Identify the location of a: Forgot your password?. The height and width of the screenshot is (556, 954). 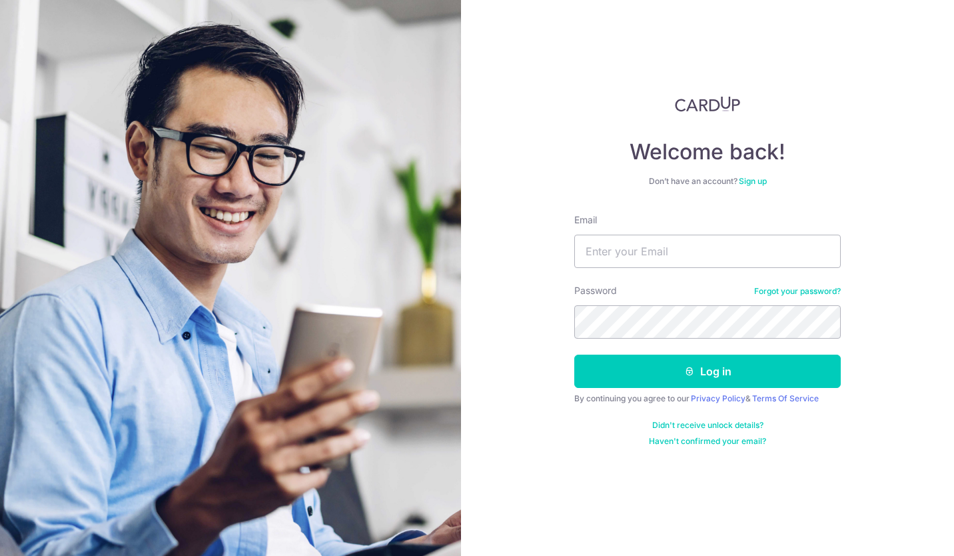
(798, 291).